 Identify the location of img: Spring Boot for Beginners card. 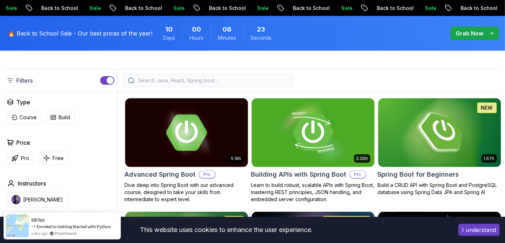
(439, 133).